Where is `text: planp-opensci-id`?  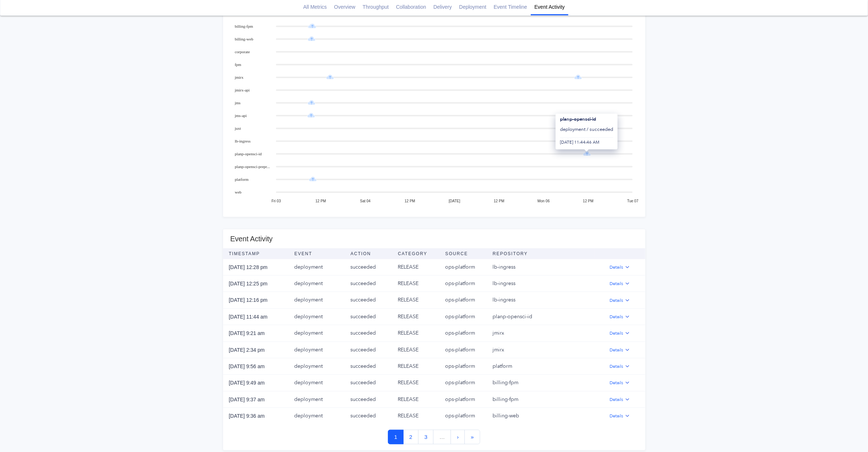 text: planp-opensci-id is located at coordinates (248, 154).